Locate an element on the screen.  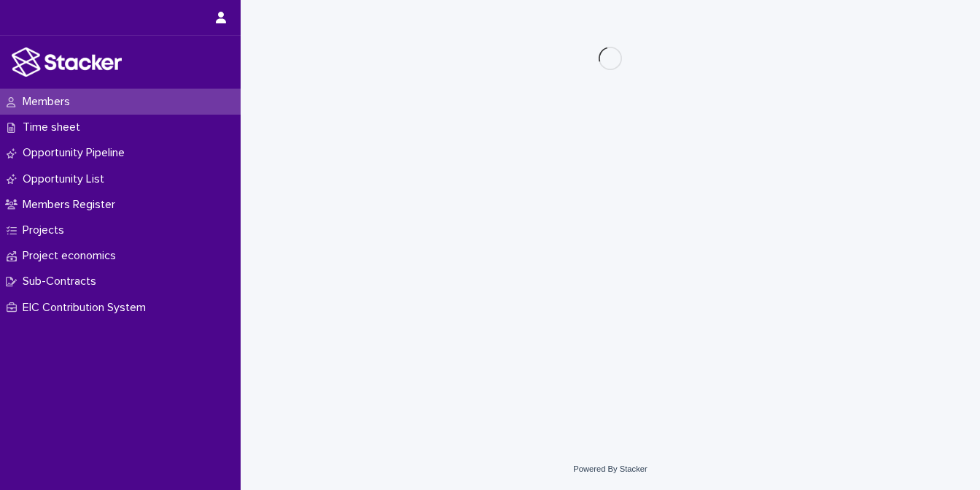
a: Powered By Stacker is located at coordinates (609, 469).